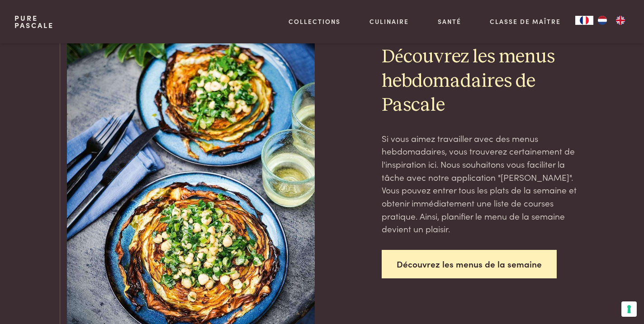 This screenshot has height=324, width=644. What do you see at coordinates (525, 21) in the screenshot?
I see `a: Classe de maître` at bounding box center [525, 21].